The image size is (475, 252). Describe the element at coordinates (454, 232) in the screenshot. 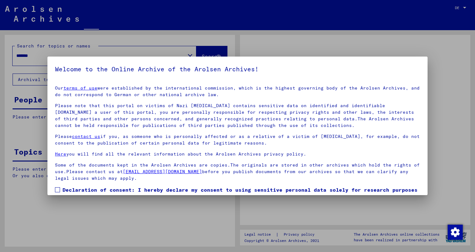

I see `div: Change consent` at that location.